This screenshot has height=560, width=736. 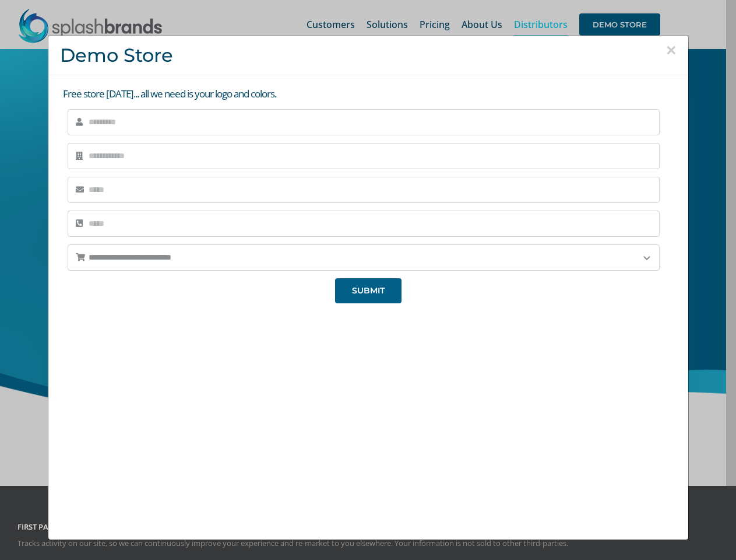 I want to click on span: SUBMIT, so click(x=368, y=291).